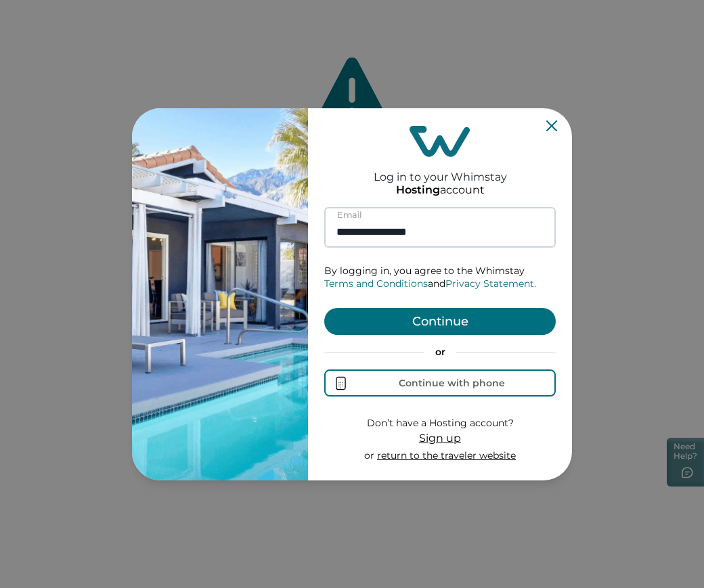 The height and width of the screenshot is (588, 704). What do you see at coordinates (220, 294) in the screenshot?
I see `img: auth-banner` at bounding box center [220, 294].